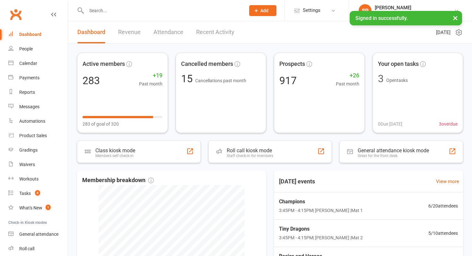 Image resolution: width=472 pixels, height=256 pixels. What do you see at coordinates (38, 49) in the screenshot?
I see `a: People` at bounding box center [38, 49].